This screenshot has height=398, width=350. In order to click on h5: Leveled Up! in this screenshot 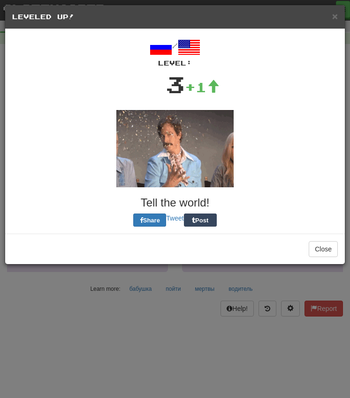, I will do `click(175, 17)`.